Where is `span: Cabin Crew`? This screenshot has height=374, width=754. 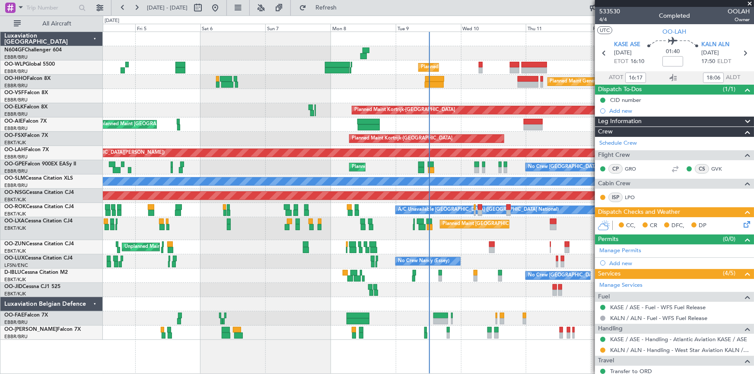 span: Cabin Crew is located at coordinates (614, 184).